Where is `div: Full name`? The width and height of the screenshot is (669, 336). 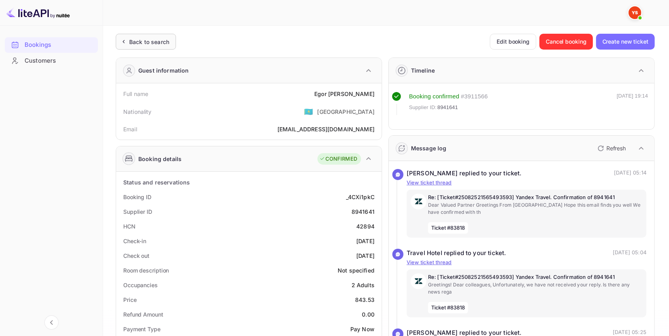 div: Full name is located at coordinates (136, 94).